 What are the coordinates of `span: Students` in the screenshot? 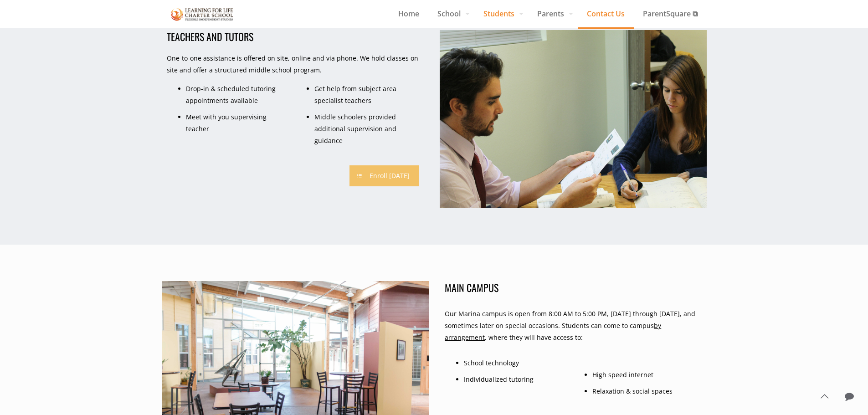 It's located at (501, 14).